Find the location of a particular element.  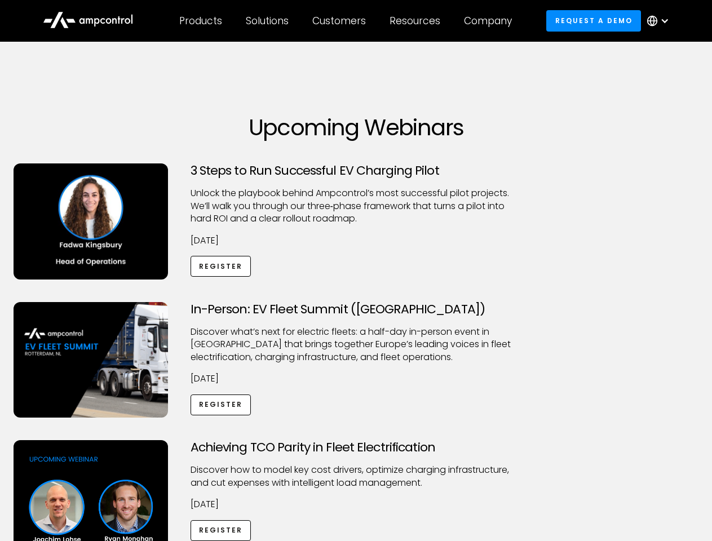

p: Discover how to model key cost drivers, optimize charging infrastructure, and cut expenses with i... is located at coordinates (356, 476).